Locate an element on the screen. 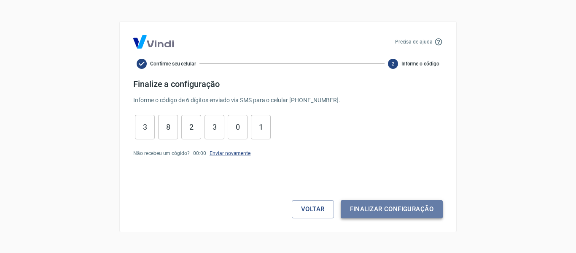 This screenshot has width=576, height=253. h4: Finalize a configuração is located at coordinates (288, 84).